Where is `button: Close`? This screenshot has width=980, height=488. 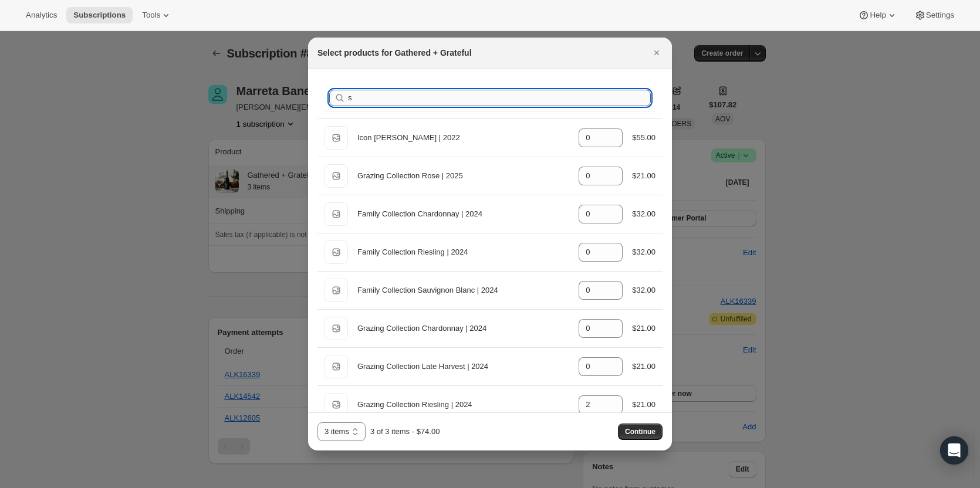
button: Close is located at coordinates (657, 53).